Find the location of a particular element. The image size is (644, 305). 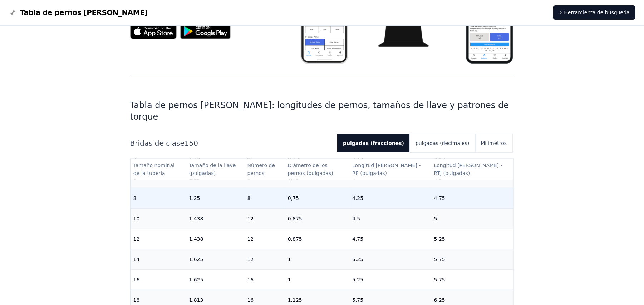

font: 1.813 is located at coordinates (196, 300).